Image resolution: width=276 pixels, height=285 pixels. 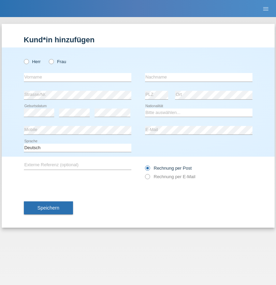 What do you see at coordinates (49, 208) in the screenshot?
I see `span: Speichern` at bounding box center [49, 208].